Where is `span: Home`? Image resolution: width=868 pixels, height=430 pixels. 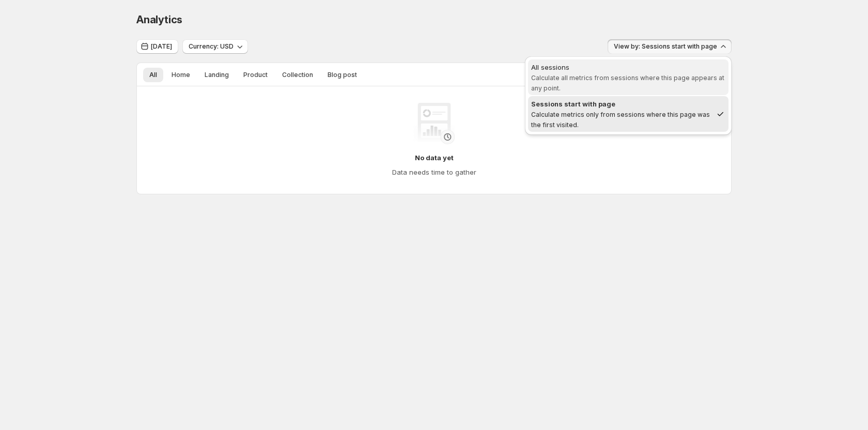
span: Home is located at coordinates (181, 75).